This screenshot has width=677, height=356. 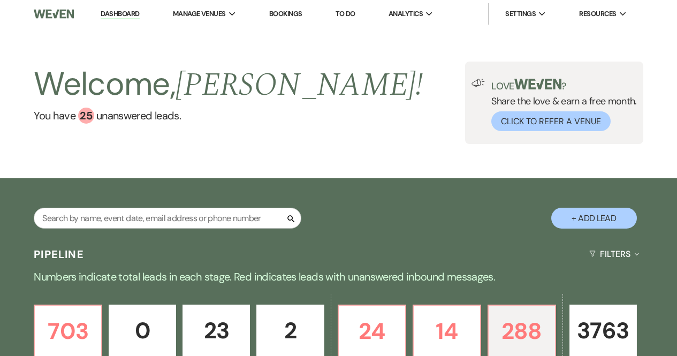 What do you see at coordinates (142, 330) in the screenshot?
I see `p: 0` at bounding box center [142, 330].